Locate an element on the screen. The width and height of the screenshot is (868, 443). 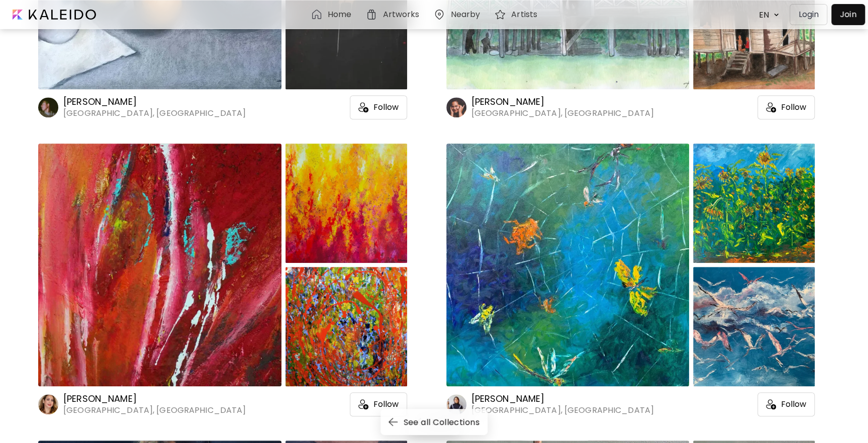
a: Login is located at coordinates (810, 14).